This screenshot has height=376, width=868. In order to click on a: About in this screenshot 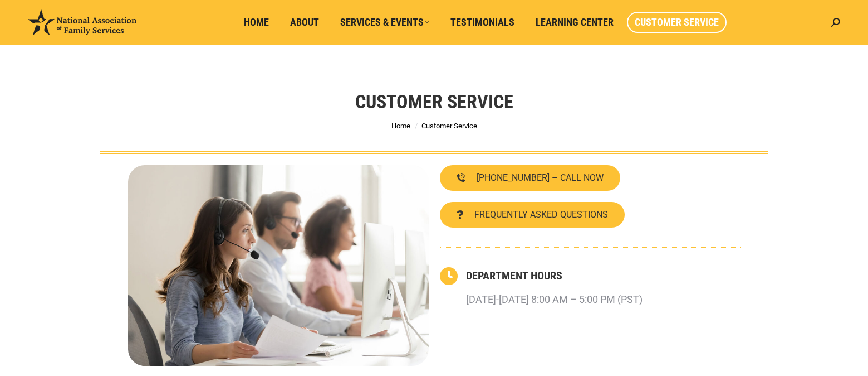, I will do `click(305, 22)`.